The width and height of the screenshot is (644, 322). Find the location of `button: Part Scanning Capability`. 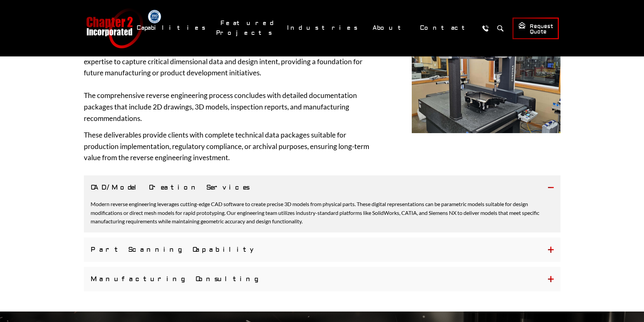

button: Part Scanning Capability is located at coordinates (322, 249).